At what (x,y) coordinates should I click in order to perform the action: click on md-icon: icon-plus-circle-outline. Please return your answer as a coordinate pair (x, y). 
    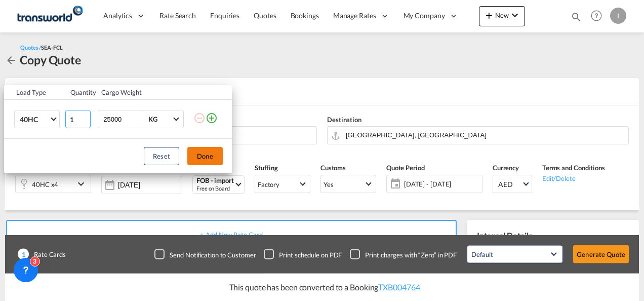
    Looking at the image, I should click on (212, 118).